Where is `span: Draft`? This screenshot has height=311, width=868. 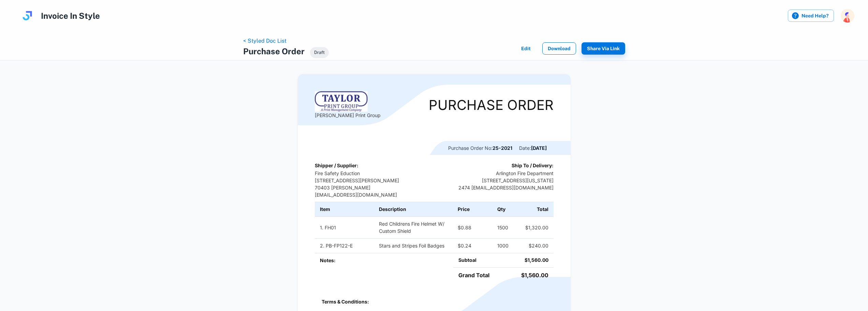
span: Draft is located at coordinates (319, 53).